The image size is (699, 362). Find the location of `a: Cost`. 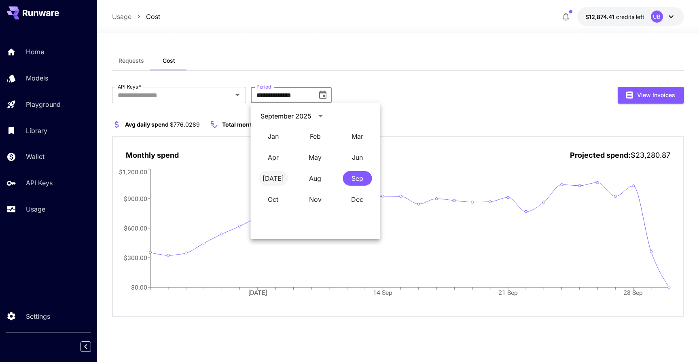

a: Cost is located at coordinates (153, 17).